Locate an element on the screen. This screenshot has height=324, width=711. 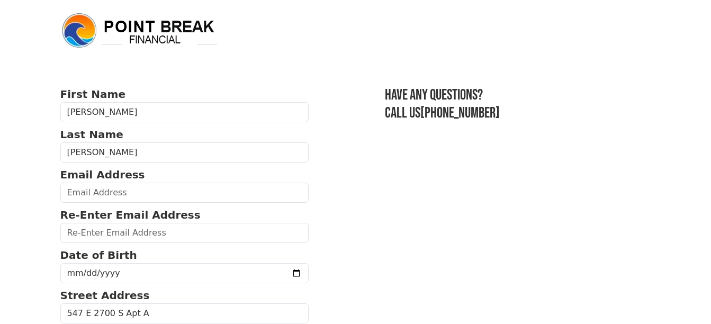
strong: Re-Enter Email Address is located at coordinates (130, 215).